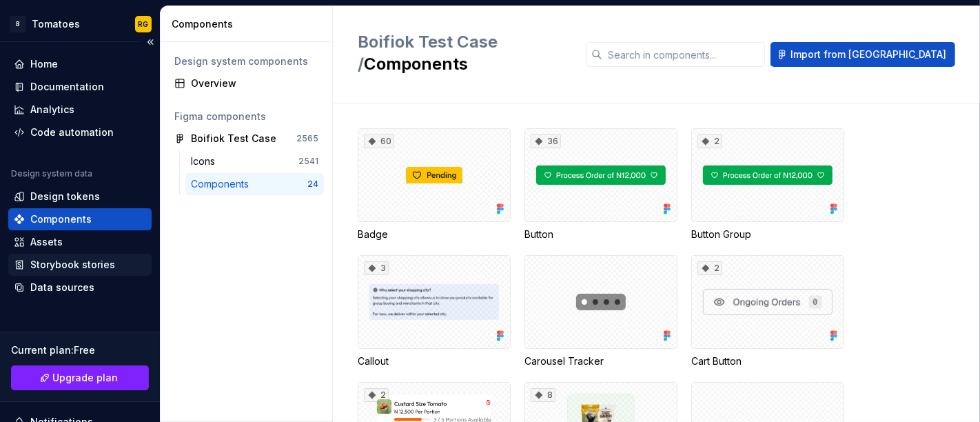  What do you see at coordinates (768, 234) in the screenshot?
I see `div: Button Group` at bounding box center [768, 234].